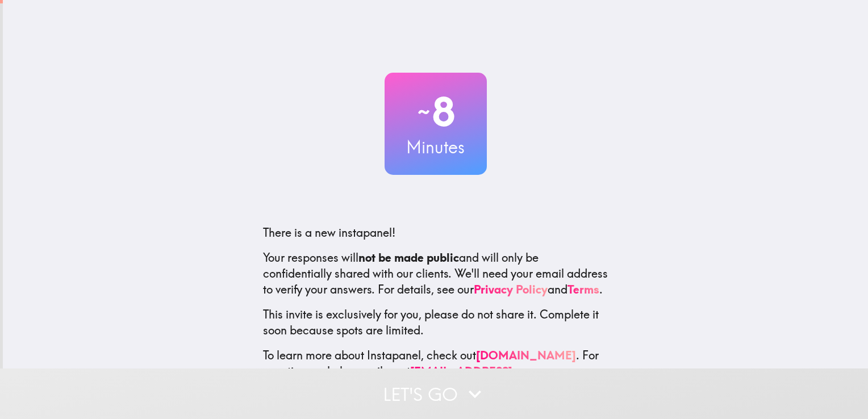 The image size is (868, 419). I want to click on a: Privacy Policy, so click(511, 289).